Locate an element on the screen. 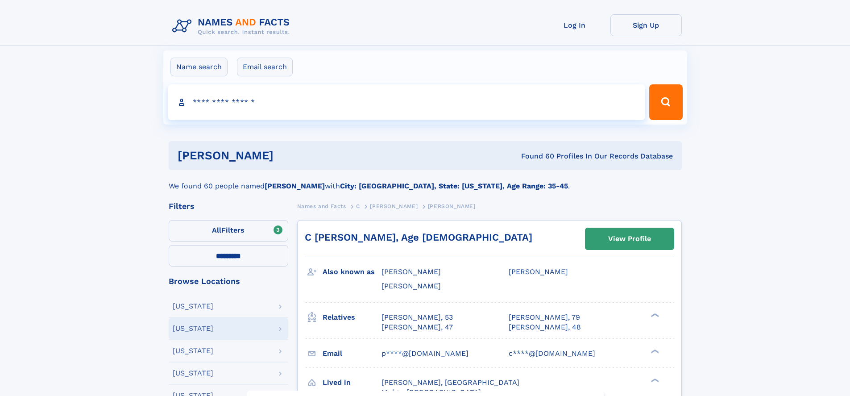 Image resolution: width=850 pixels, height=396 pixels. div: Filters is located at coordinates (228, 206).